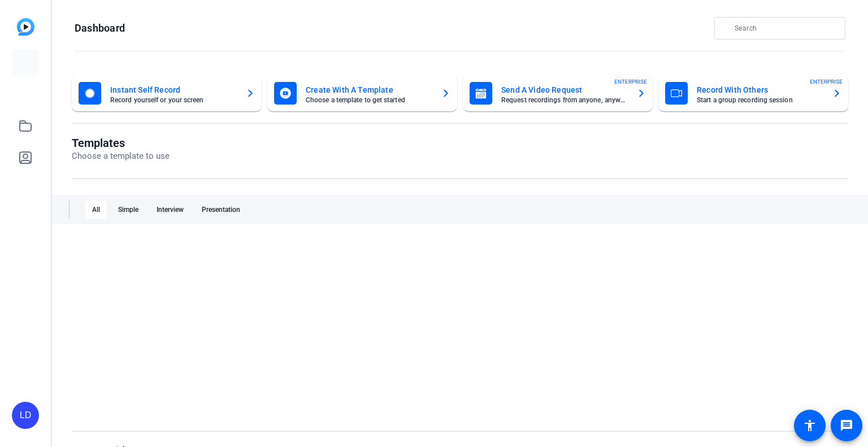 The image size is (868, 447). What do you see at coordinates (810, 425) in the screenshot?
I see `mat-icon: accessibility` at bounding box center [810, 425].